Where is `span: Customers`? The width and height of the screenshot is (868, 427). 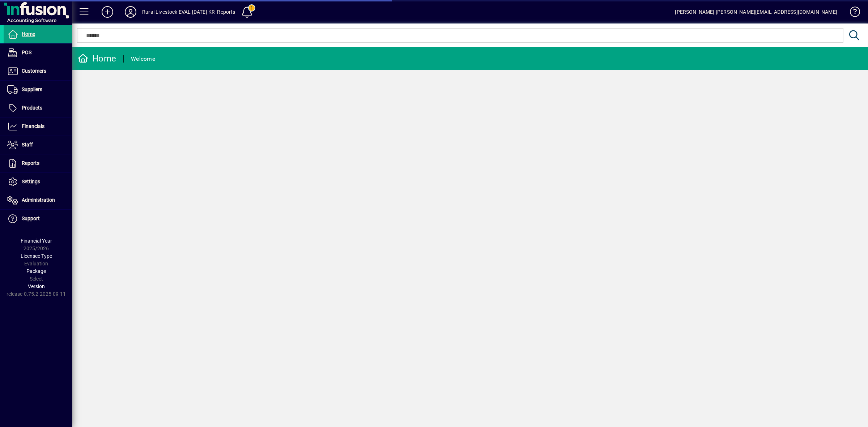
span: Customers is located at coordinates (34, 71).